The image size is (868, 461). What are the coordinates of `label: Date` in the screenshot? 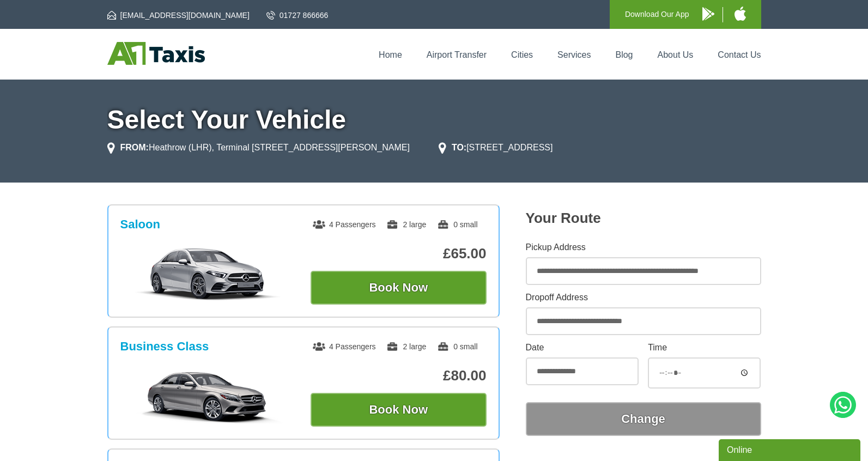 It's located at (582, 347).